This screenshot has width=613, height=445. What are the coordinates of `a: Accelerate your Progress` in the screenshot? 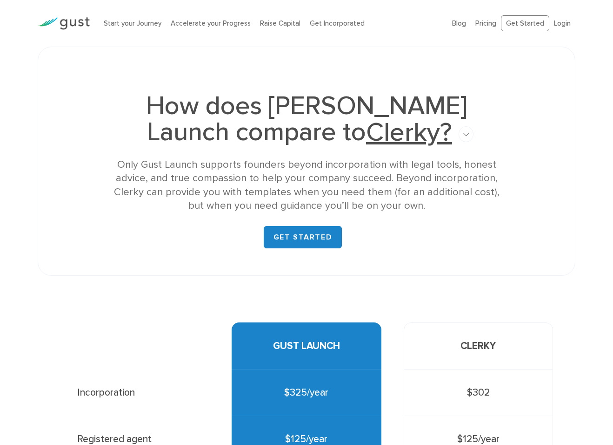 It's located at (211, 23).